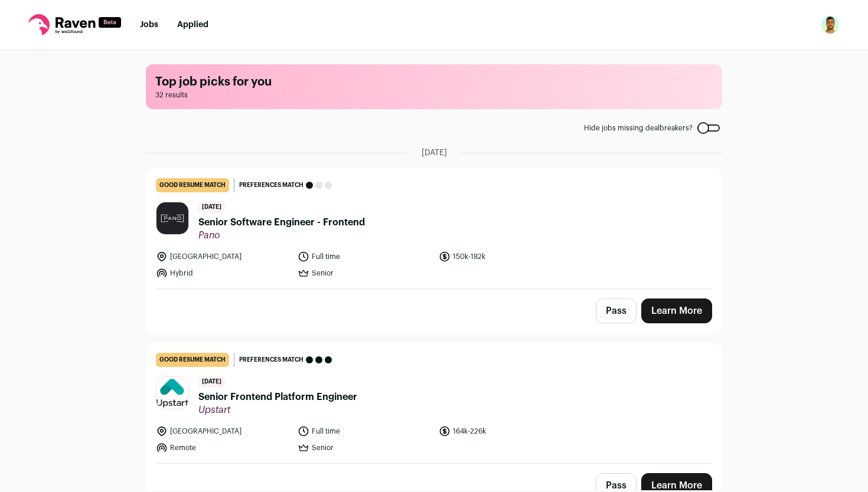 This screenshot has height=492, width=868. Describe the element at coordinates (616, 311) in the screenshot. I see `button: Pass` at that location.